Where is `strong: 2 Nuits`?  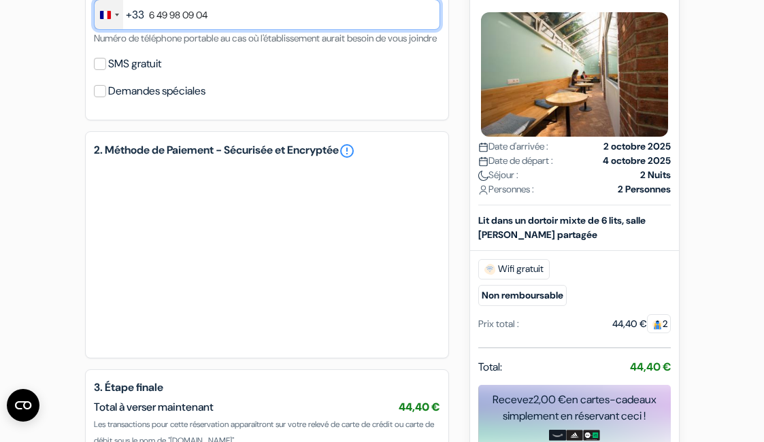 strong: 2 Nuits is located at coordinates (655, 174).